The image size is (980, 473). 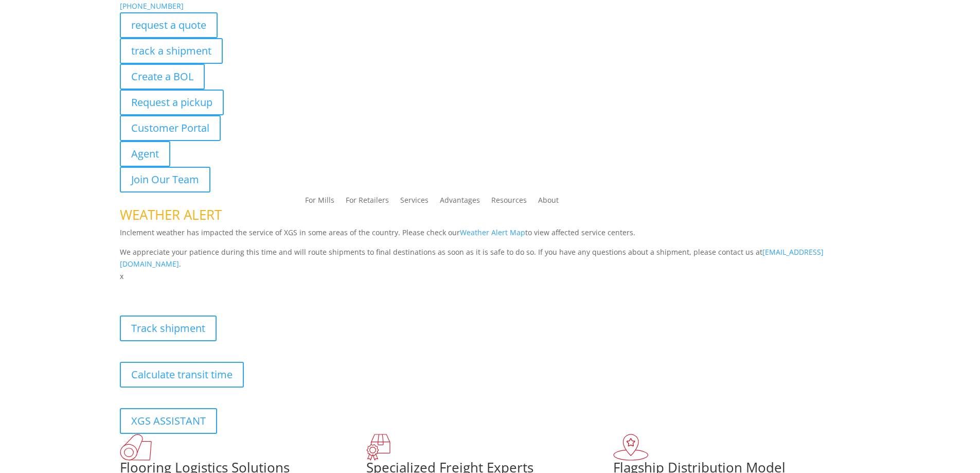 I want to click on a: Resources, so click(x=508, y=202).